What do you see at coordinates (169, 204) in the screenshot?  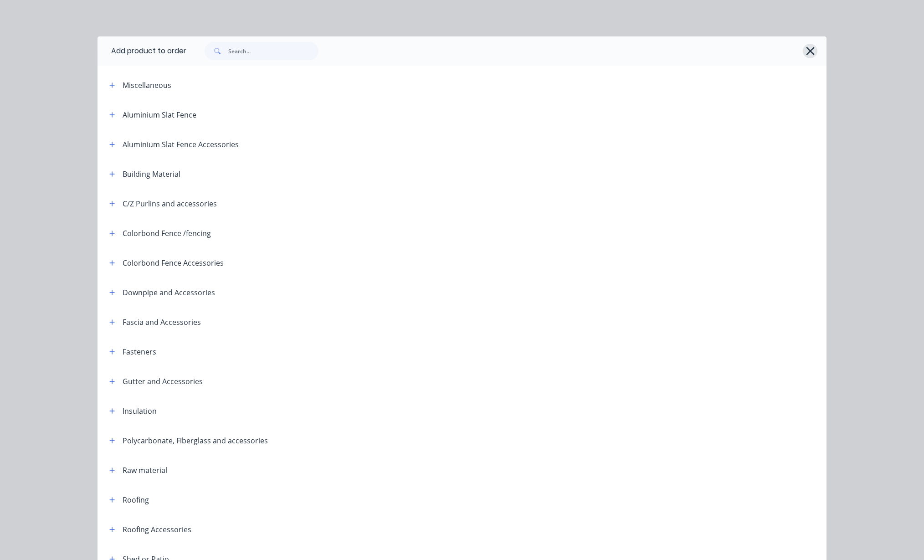 I see `div: C/Z Purlins and accessories` at bounding box center [169, 204].